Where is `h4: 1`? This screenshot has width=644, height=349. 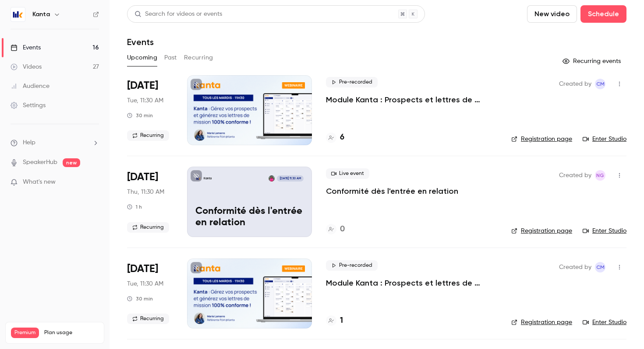 h4: 1 is located at coordinates (341, 321).